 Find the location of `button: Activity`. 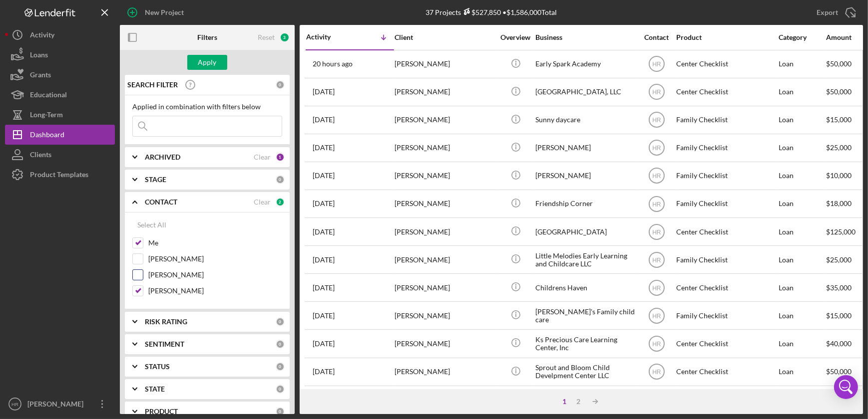

button: Activity is located at coordinates (60, 35).